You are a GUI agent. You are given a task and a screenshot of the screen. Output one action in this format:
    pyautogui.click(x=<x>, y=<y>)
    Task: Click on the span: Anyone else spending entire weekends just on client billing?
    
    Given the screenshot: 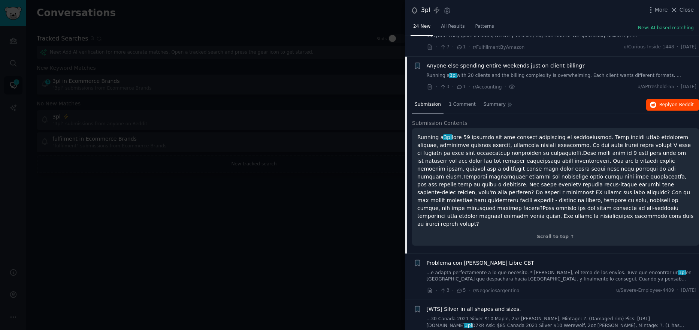 What is the action you would take?
    pyautogui.click(x=506, y=66)
    